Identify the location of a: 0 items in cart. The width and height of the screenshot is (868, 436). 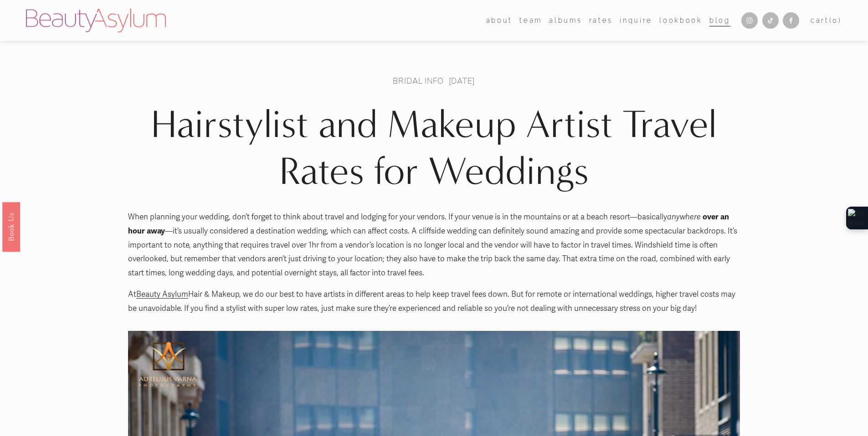
(826, 20).